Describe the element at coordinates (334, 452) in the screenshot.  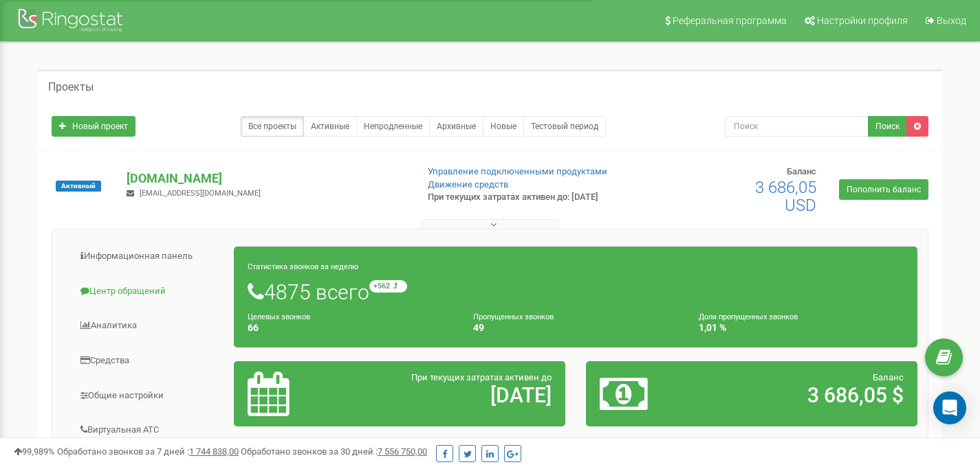
I see `span: Обработано звонков за 30 дней :` at that location.